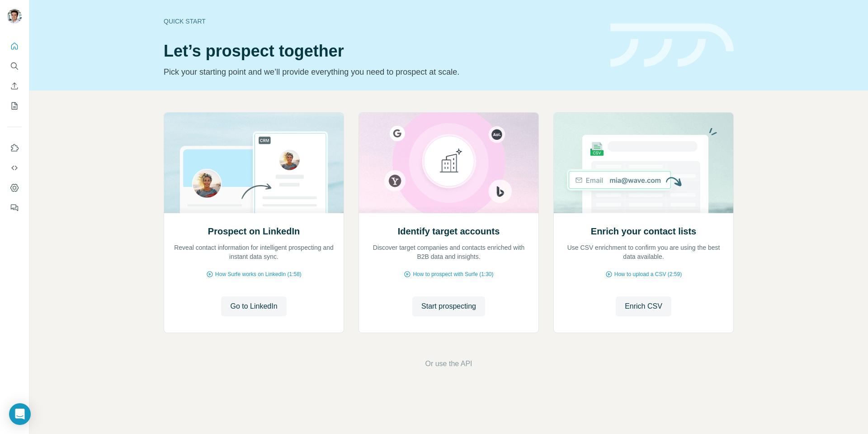 This screenshot has width=868, height=434. Describe the element at coordinates (15, 66) in the screenshot. I see `button: Search` at that location.